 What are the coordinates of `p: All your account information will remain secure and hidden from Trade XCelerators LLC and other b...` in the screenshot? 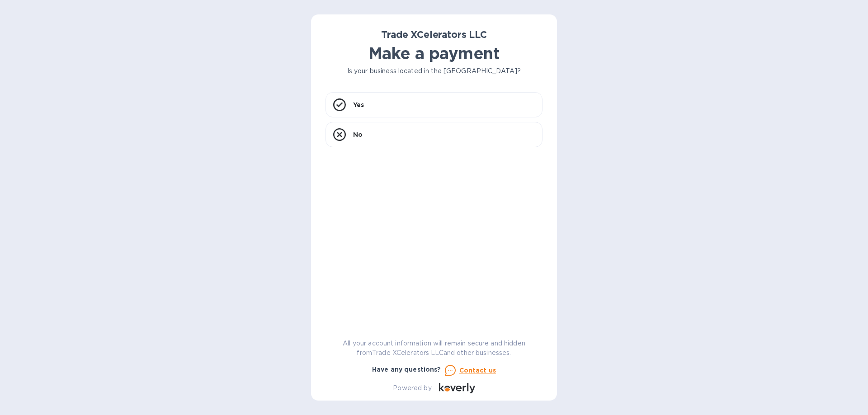 It's located at (434, 348).